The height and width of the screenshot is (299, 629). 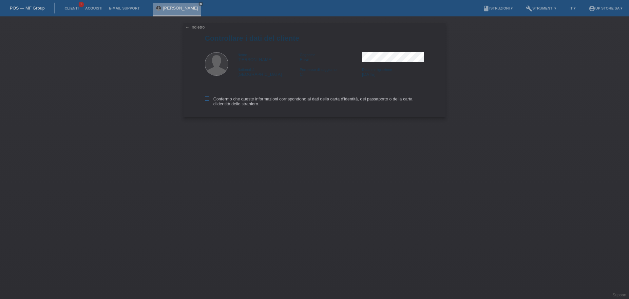 I want to click on span: Nome, so click(x=242, y=55).